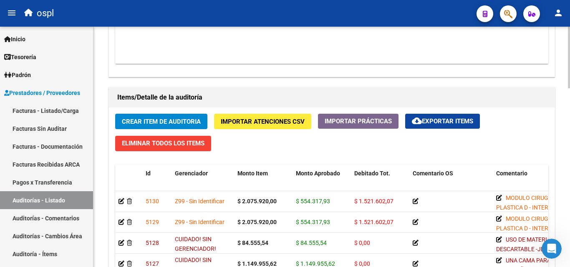 The image size is (570, 267). I want to click on span: $ 1.149.955,62, so click(315, 264).